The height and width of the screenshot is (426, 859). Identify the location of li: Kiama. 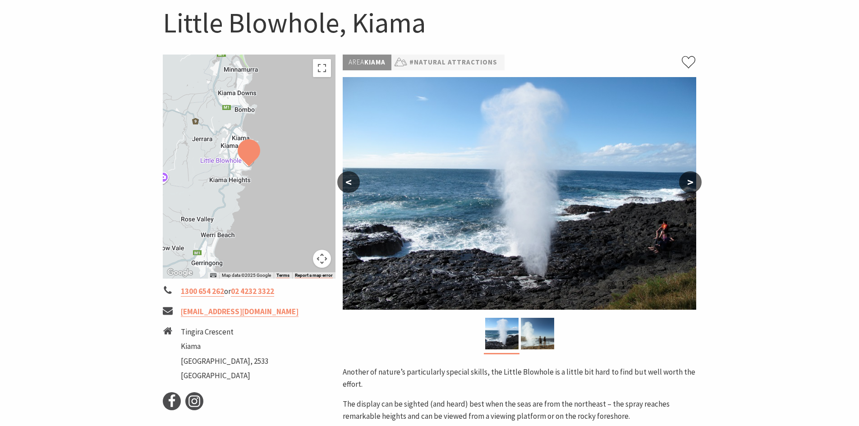
(225, 346).